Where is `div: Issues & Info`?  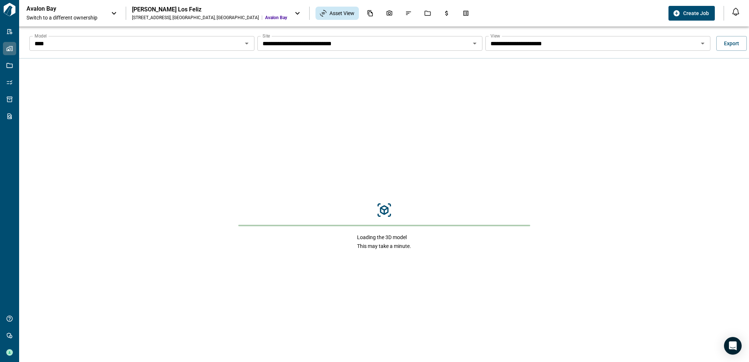 div: Issues & Info is located at coordinates (409, 13).